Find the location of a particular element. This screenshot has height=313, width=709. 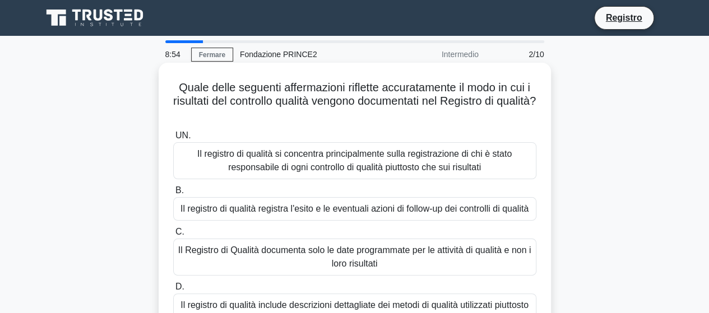

font: Registro is located at coordinates (624, 17).